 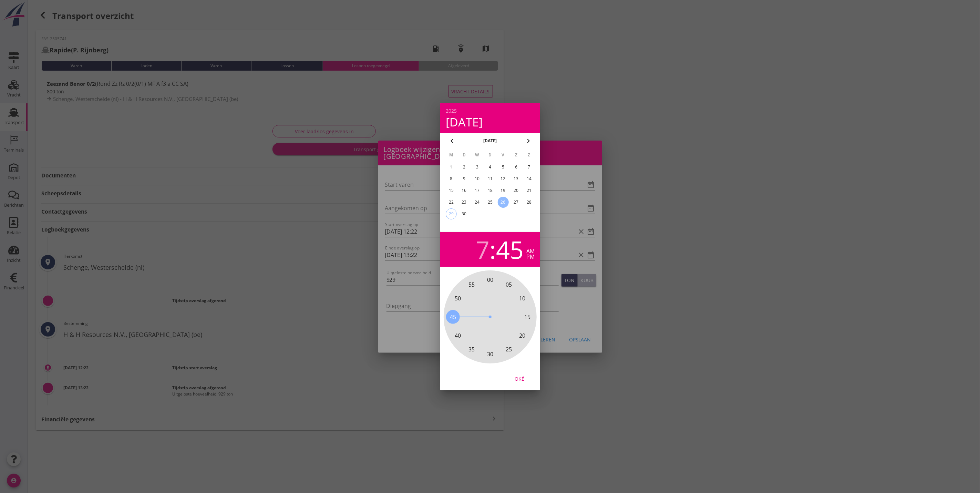 I want to click on button: 3, so click(x=477, y=167).